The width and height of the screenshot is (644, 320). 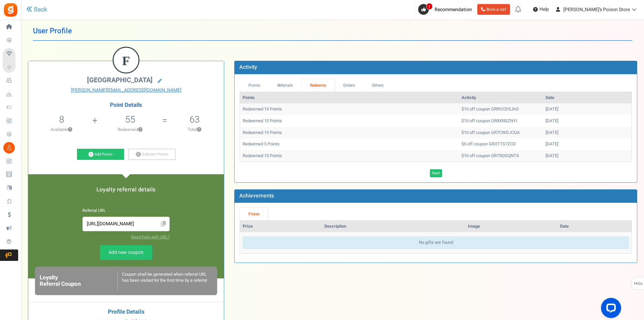 What do you see at coordinates (501, 98) in the screenshot?
I see `th: Activity` at bounding box center [501, 98].